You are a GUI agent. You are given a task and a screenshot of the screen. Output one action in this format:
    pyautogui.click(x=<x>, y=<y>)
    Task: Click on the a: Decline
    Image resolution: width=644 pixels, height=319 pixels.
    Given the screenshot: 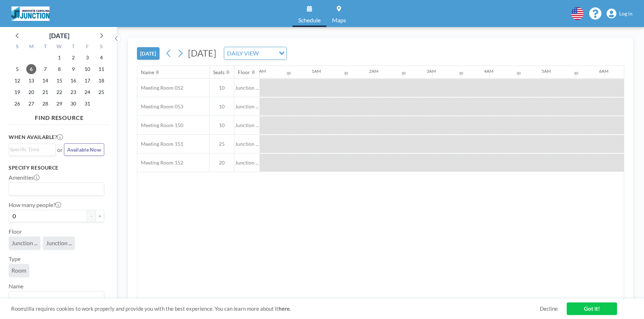 What is the action you would take?
    pyautogui.click(x=548, y=308)
    